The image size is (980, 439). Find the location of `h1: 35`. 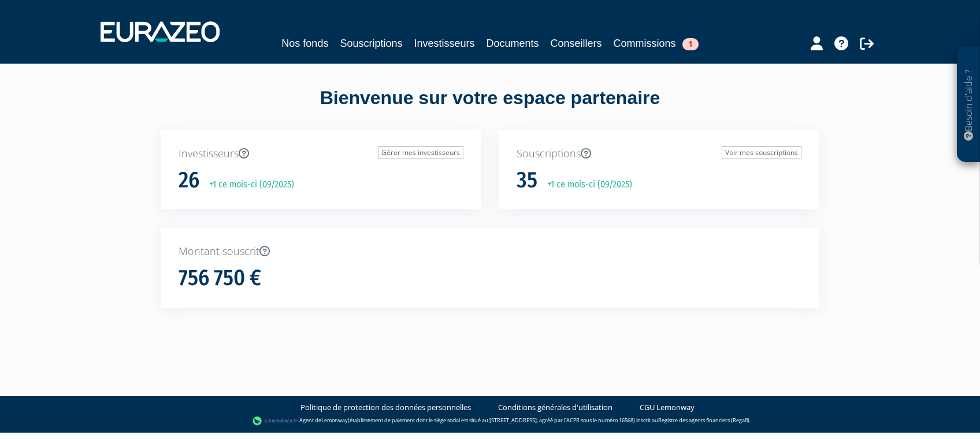

h1: 35 is located at coordinates (527, 180).